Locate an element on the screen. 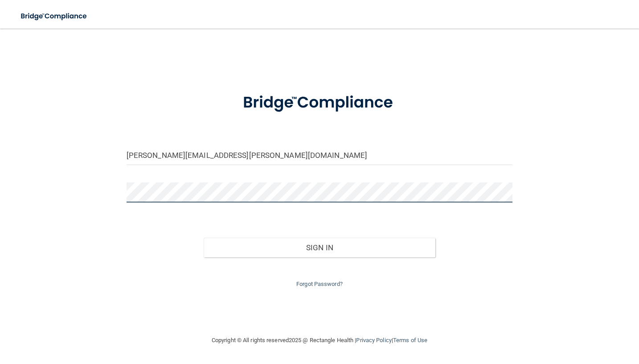 The width and height of the screenshot is (639, 364). a: Forgot Password? is located at coordinates (320, 283).